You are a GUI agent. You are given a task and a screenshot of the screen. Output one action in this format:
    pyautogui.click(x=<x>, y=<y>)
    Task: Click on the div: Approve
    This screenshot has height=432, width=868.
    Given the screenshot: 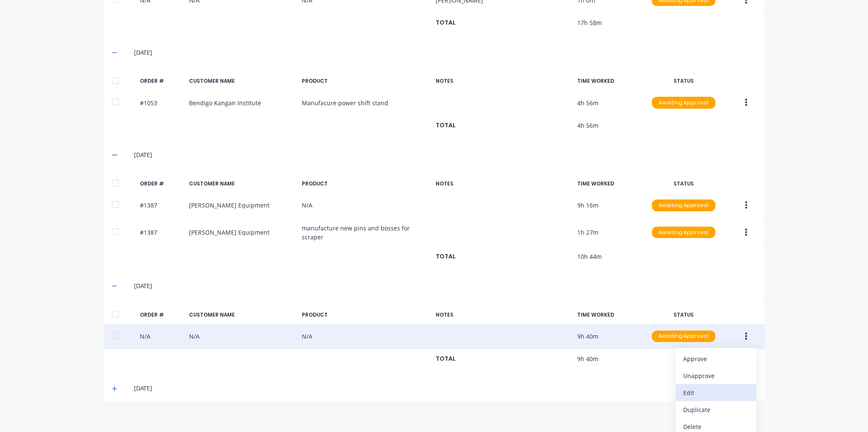 What is the action you would take?
    pyautogui.click(x=716, y=358)
    